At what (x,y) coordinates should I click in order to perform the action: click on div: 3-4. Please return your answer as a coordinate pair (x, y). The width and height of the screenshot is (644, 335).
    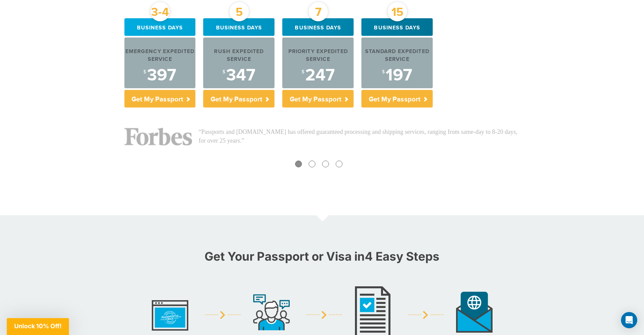
    Looking at the image, I should click on (160, 11).